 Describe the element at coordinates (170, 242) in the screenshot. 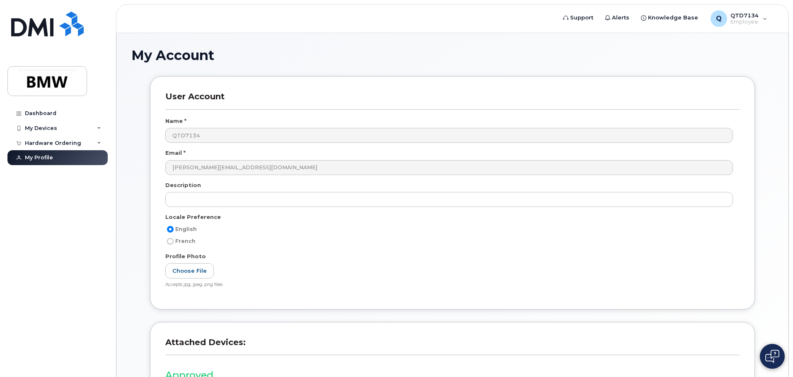

I see `input: French` at that location.